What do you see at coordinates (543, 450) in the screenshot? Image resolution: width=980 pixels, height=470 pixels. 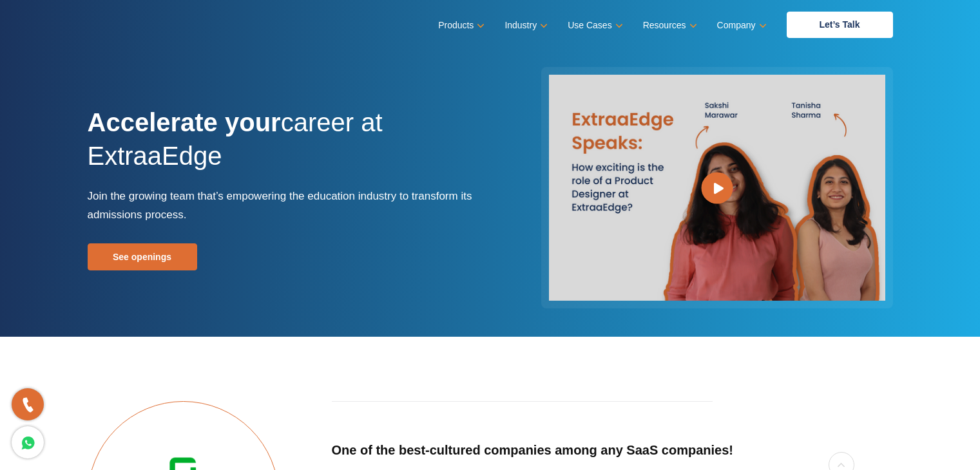 I see `h5: One of the best-cultured companies among any SaaS companies!` at bounding box center [543, 450].